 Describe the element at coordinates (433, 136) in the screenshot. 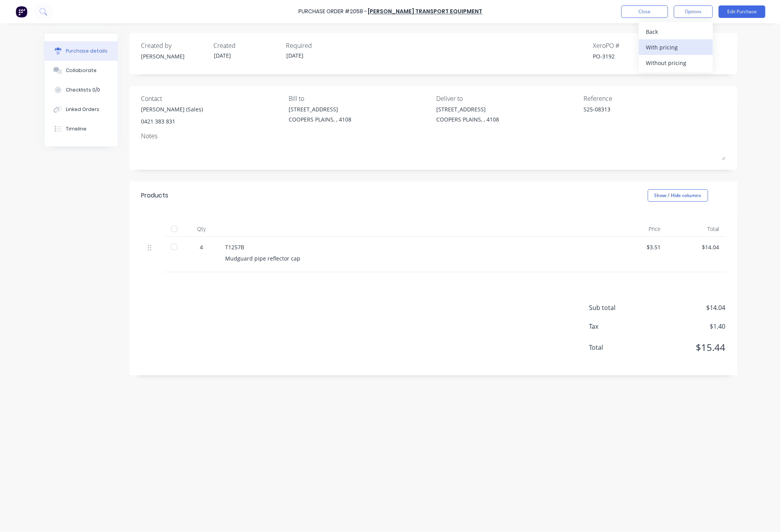

I see `div: Notes` at that location.